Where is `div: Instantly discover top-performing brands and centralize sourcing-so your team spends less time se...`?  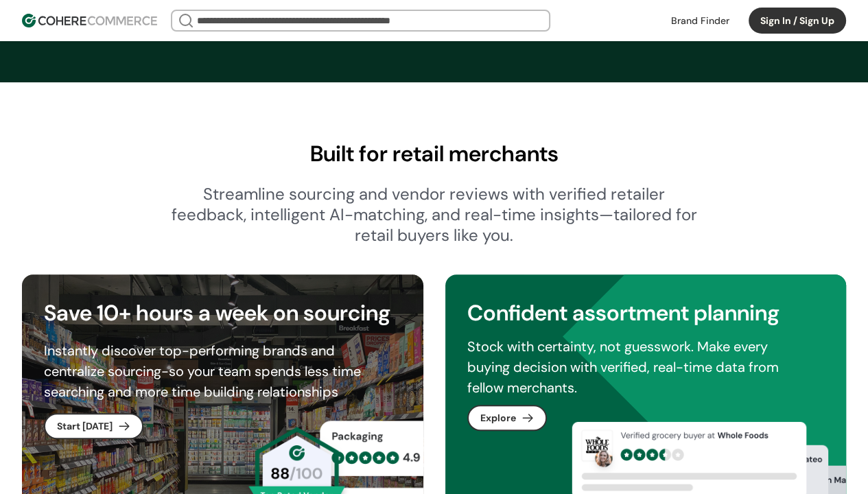
div: Instantly discover top-performing brands and centralize sourcing-so your team spends less time se... is located at coordinates (214, 371).